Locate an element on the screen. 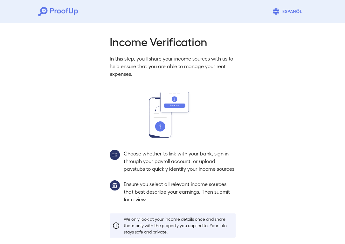 The width and height of the screenshot is (345, 244). img: group1.svg is located at coordinates (115, 185).